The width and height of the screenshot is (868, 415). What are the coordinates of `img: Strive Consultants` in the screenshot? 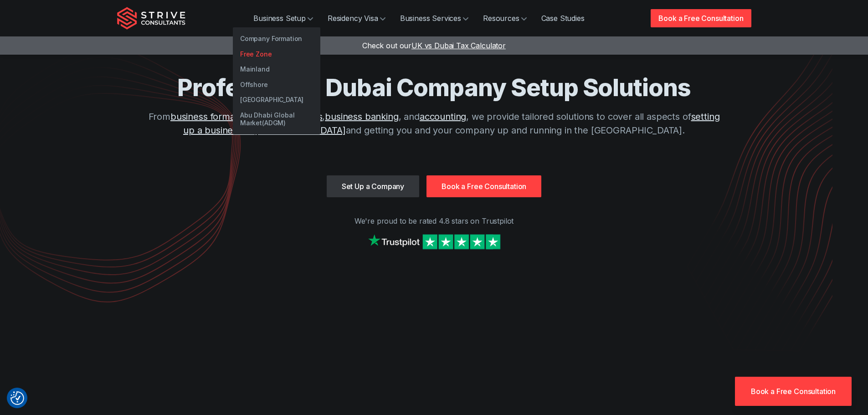 It's located at (151, 19).